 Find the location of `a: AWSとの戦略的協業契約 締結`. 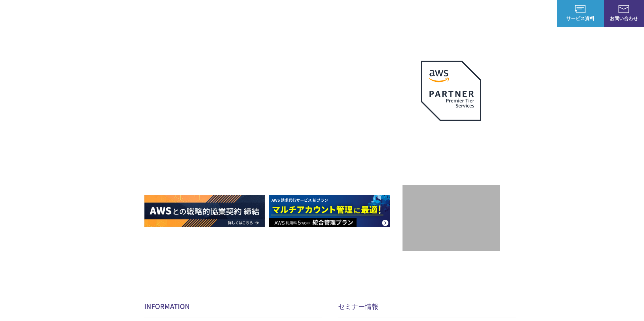

a: AWSとの戦略的協業契約 締結 is located at coordinates (205, 211).